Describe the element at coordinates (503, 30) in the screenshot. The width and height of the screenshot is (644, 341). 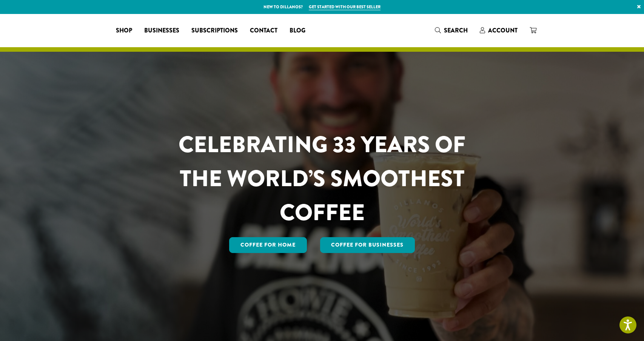
I see `span: Account` at that location.